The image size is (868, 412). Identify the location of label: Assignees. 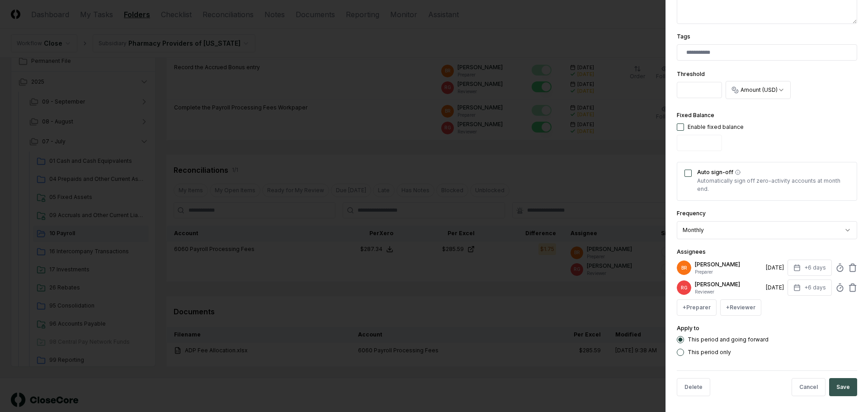
(691, 251).